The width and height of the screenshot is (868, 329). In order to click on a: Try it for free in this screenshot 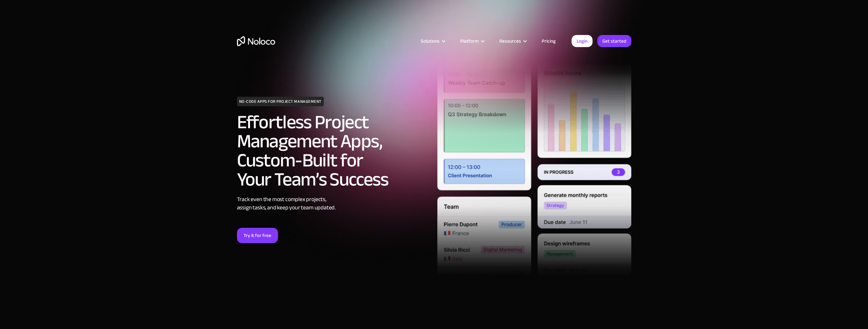, I will do `click(257, 236)`.